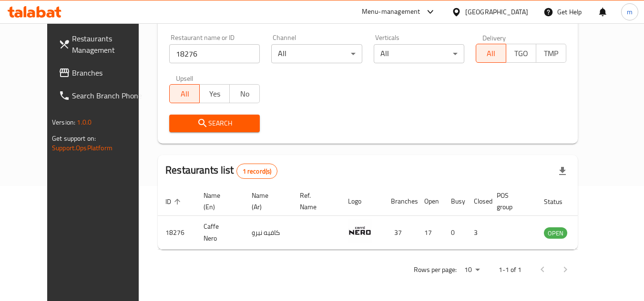 The width and height of the screenshot is (644, 301). Describe the element at coordinates (430, 201) in the screenshot. I see `th: Open` at that location.